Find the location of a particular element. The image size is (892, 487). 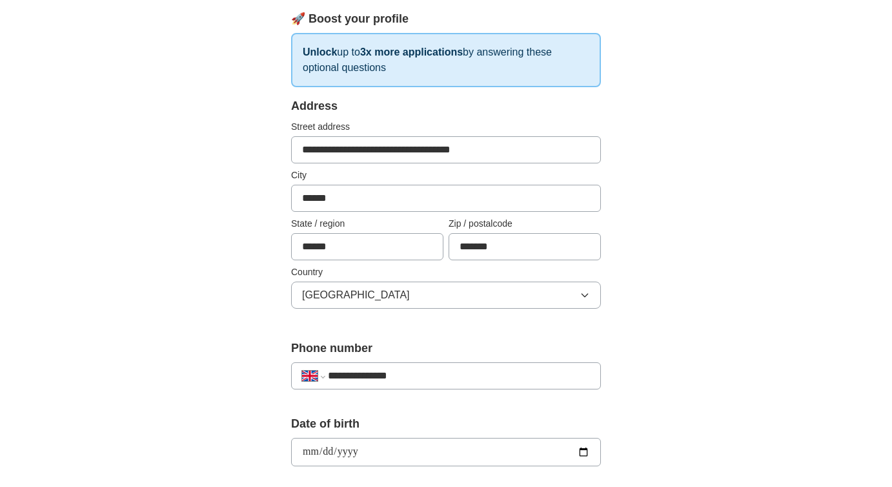

p: up to by answering these optional questions is located at coordinates (446, 60).